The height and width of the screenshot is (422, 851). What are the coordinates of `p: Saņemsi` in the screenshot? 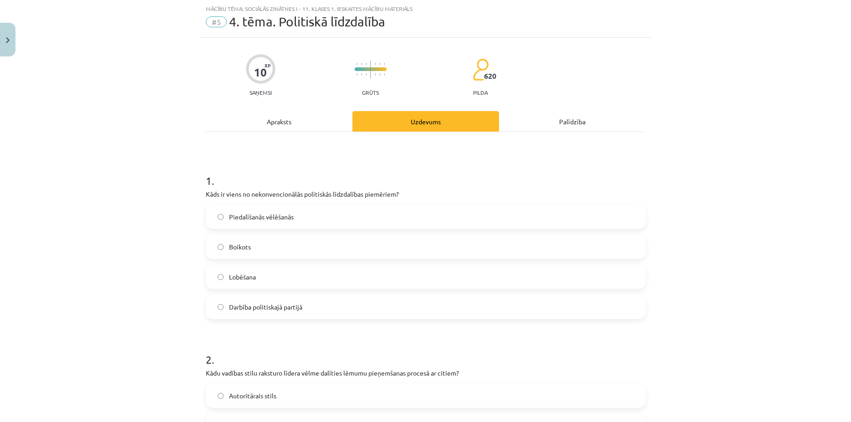 It's located at (261, 92).